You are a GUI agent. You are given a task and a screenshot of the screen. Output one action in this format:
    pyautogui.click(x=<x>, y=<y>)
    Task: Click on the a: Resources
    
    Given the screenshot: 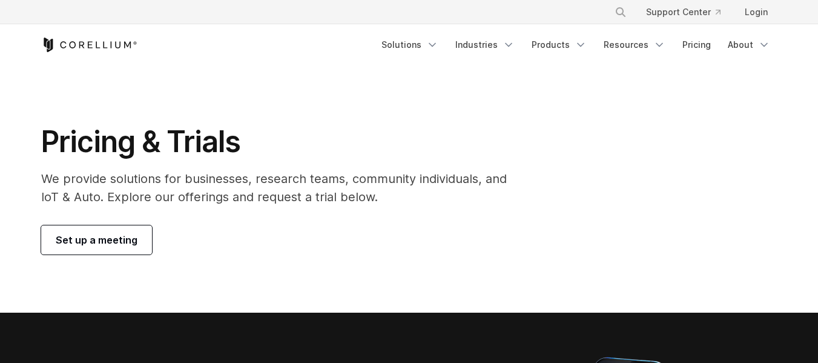 What is the action you would take?
    pyautogui.click(x=634, y=45)
    